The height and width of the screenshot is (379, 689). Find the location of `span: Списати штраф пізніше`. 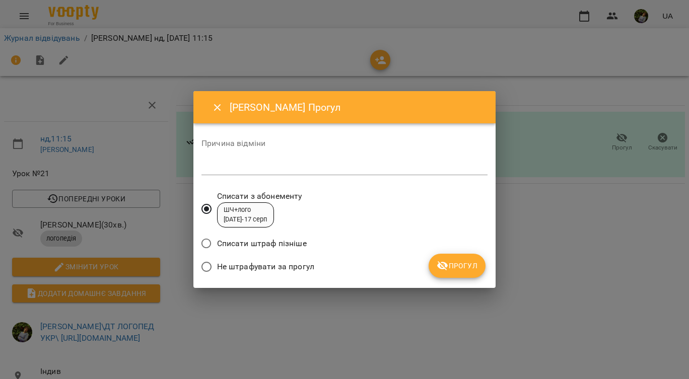

span: Списати штраф пізніше is located at coordinates (262, 244).